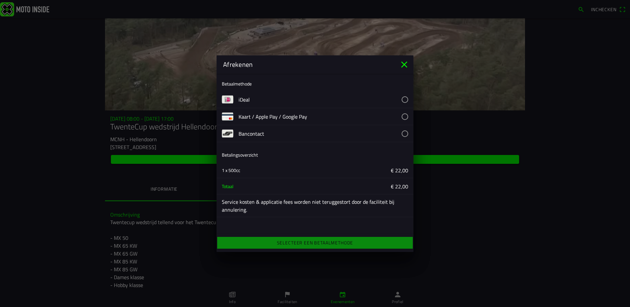 The height and width of the screenshot is (307, 630). Describe the element at coordinates (240, 155) in the screenshot. I see `ion-label: Betalingsoverzicht` at that location.